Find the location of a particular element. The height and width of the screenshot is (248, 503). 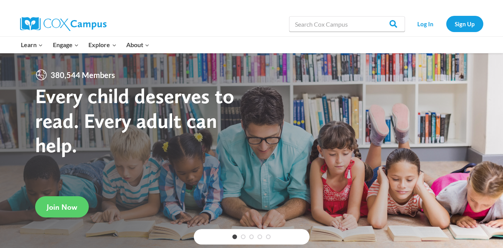

span: Explore is located at coordinates (102, 45).